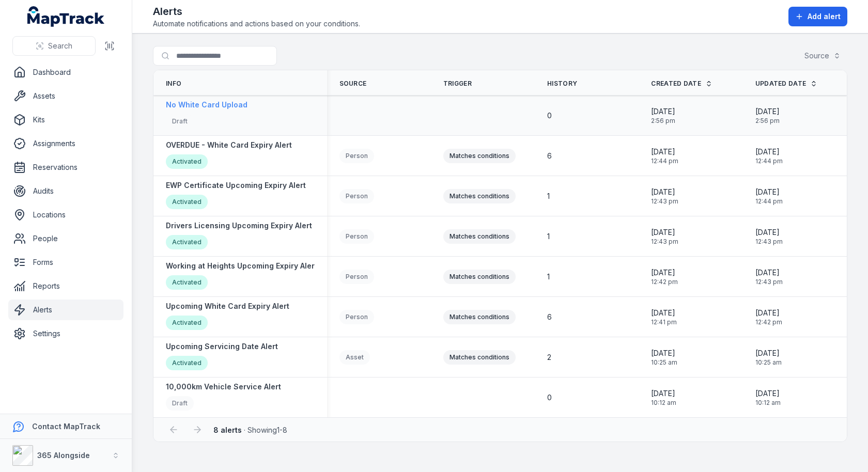  What do you see at coordinates (235, 196) in the screenshot?
I see `a: EWP Certificate Upcoming Expiry AlertActivated` at bounding box center [235, 196].